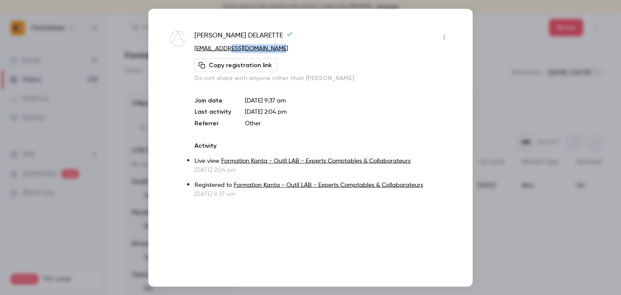  What do you see at coordinates (178, 39) in the screenshot?
I see `img: alcexpertise.fr` at bounding box center [178, 39].